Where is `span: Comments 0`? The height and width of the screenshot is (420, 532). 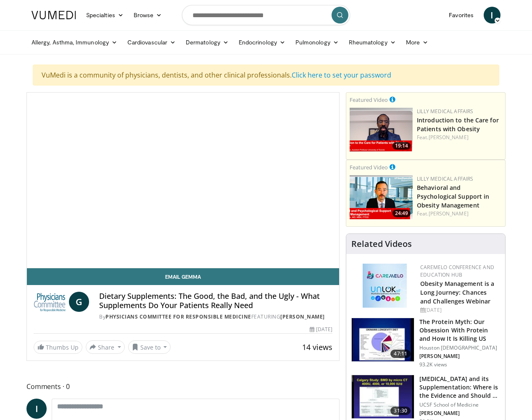
span: Comments 0 is located at coordinates (183, 387).